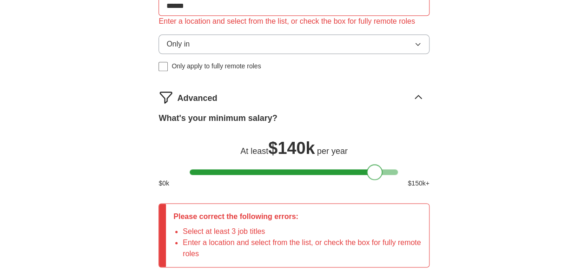 The width and height of the screenshot is (588, 272). Describe the element at coordinates (218, 118) in the screenshot. I see `label: What's your minimum salary?` at that location.